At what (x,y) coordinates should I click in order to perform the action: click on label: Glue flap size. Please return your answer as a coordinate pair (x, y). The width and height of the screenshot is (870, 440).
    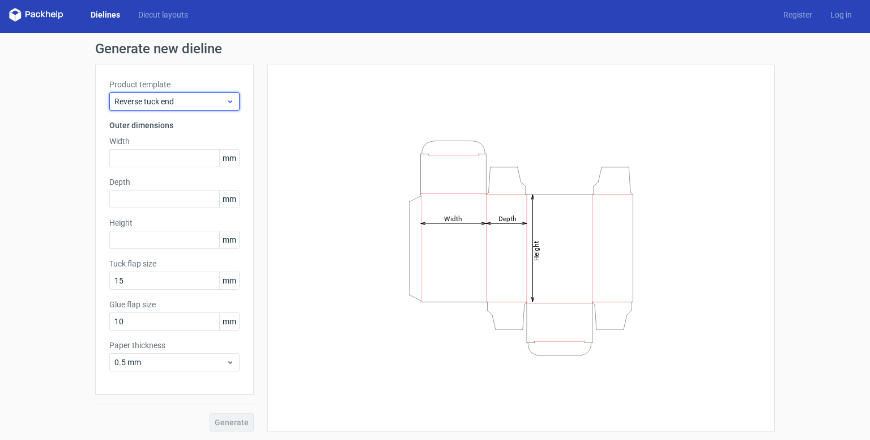
    Looking at the image, I should click on (175, 304).